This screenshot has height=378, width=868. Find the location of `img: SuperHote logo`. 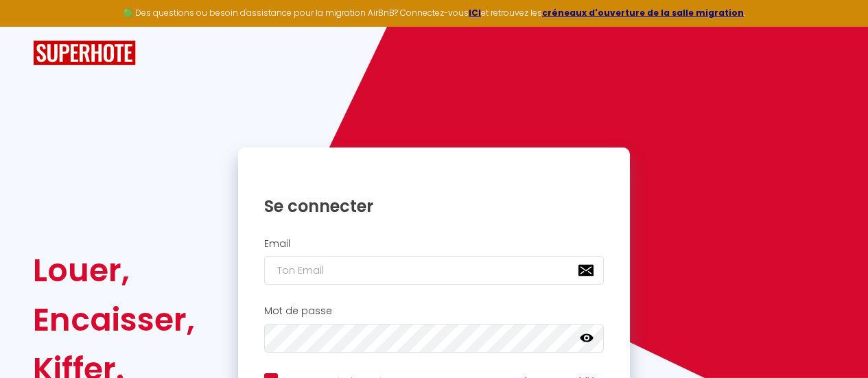

img: SuperHote logo is located at coordinates (85, 53).